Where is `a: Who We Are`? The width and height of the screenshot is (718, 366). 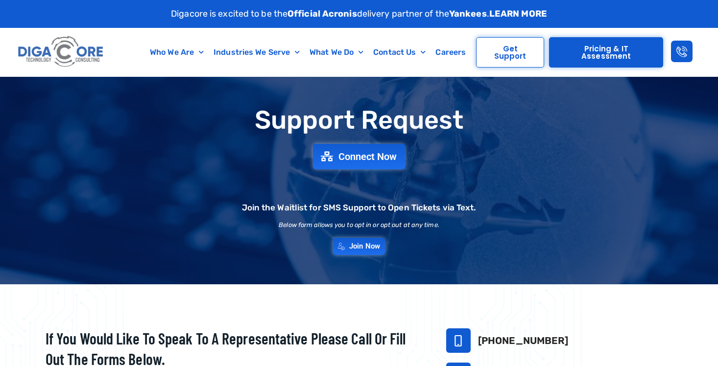
a: Who We Are is located at coordinates (177, 52).